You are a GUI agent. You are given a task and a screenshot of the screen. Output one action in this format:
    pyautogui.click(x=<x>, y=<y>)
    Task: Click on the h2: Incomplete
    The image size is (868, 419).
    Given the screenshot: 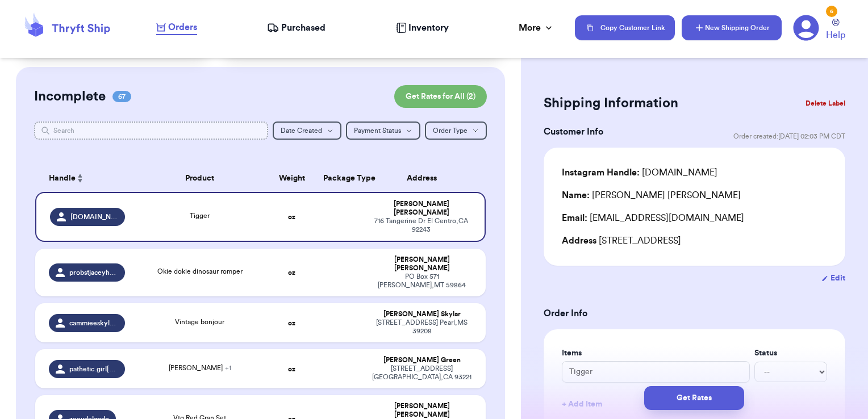 What is the action you would take?
    pyautogui.click(x=70, y=97)
    